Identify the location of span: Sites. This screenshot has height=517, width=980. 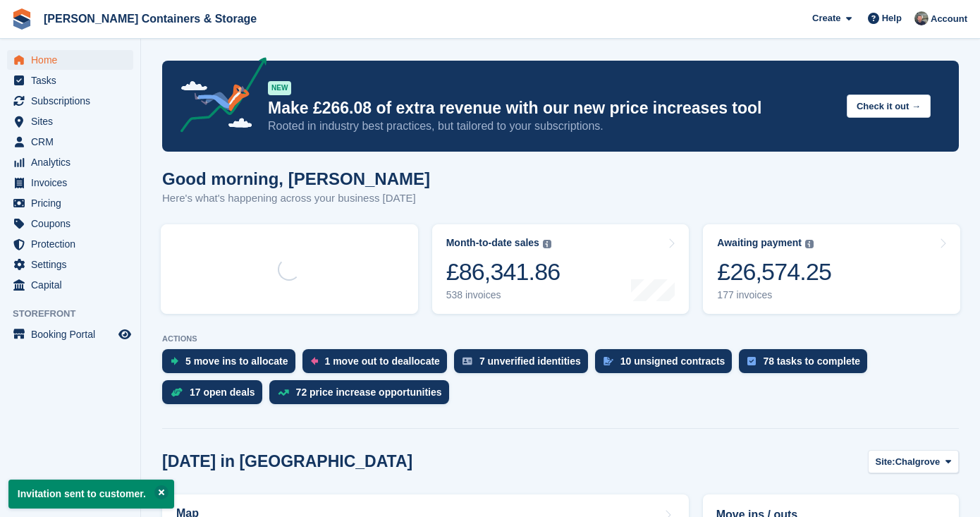
(73, 121).